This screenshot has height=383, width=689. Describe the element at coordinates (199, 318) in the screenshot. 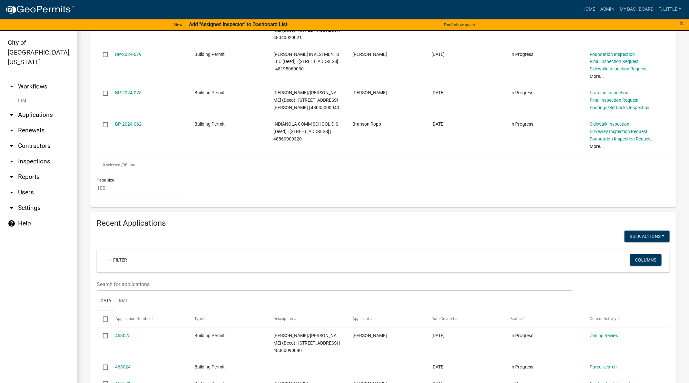

I see `span: Type` at that location.